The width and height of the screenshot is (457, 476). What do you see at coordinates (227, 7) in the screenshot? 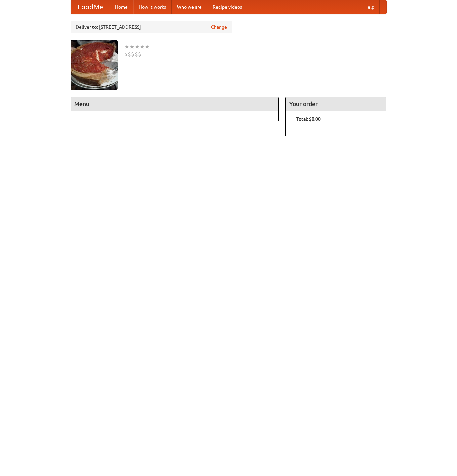
I see `a: Recipe videos` at bounding box center [227, 7].